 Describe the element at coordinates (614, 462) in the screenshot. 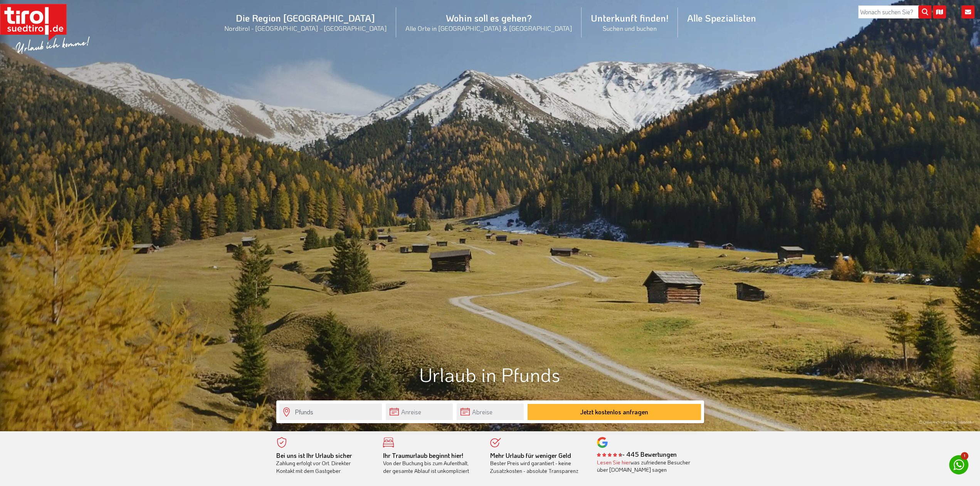

I see `a: Lesen Sie hier` at that location.